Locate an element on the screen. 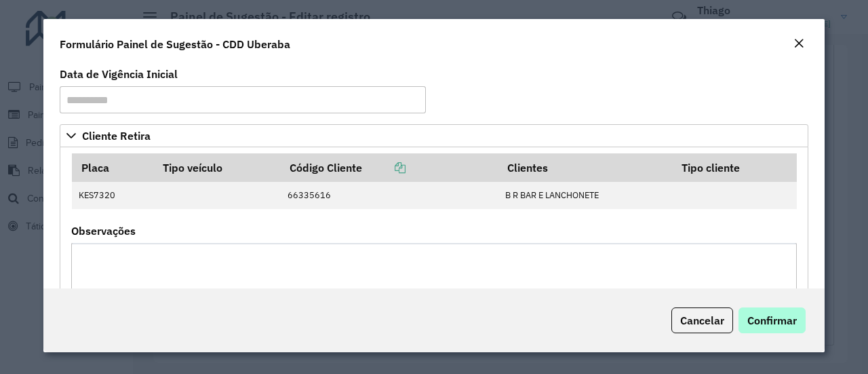 The width and height of the screenshot is (868, 374). label: Observações is located at coordinates (103, 231).